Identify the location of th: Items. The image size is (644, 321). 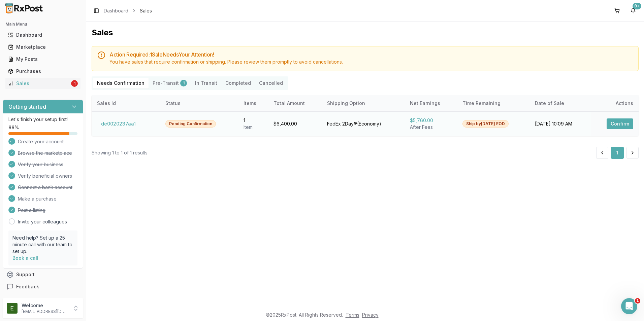
(253, 103).